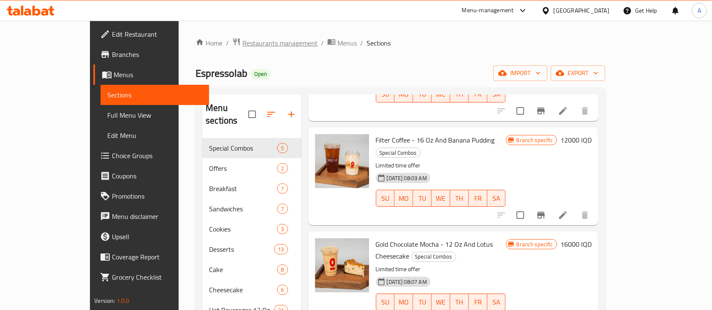 The image size is (712, 310). I want to click on span: Coupons, so click(157, 176).